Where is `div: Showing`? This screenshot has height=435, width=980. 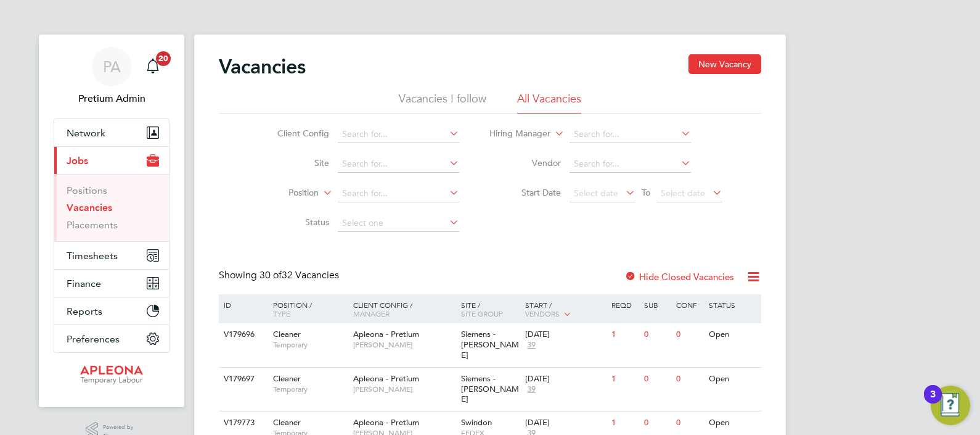 div: Showing is located at coordinates (280, 275).